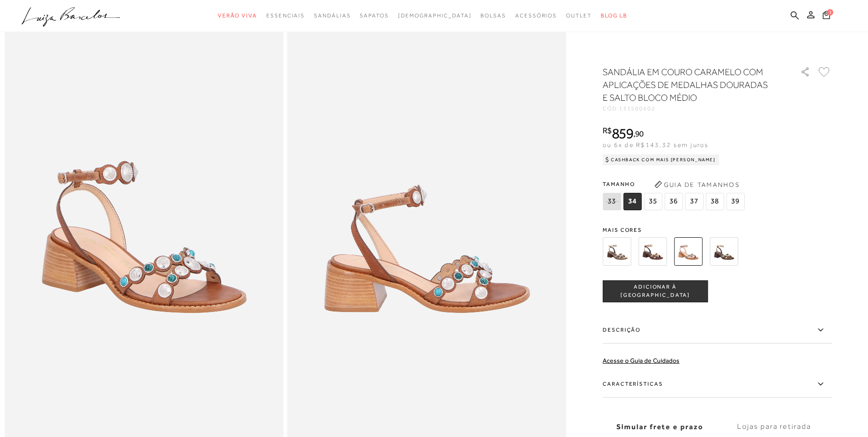  What do you see at coordinates (724, 252) in the screenshot?
I see `img: SANDÁLIA EM COURO COM ESTAMPA DE ONÇA E SALTO BLOCO` at bounding box center [724, 252].